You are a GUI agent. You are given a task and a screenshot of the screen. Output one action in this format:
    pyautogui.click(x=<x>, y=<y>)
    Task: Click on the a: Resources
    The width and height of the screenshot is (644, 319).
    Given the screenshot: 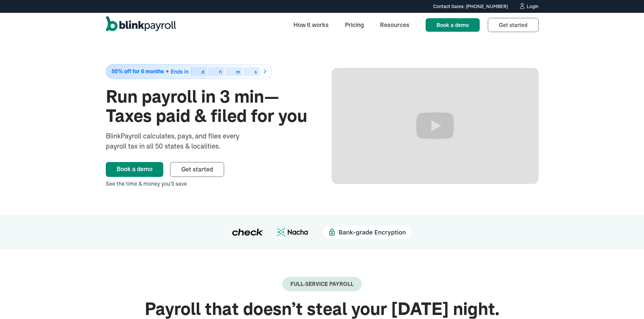 What is the action you would take?
    pyautogui.click(x=395, y=25)
    